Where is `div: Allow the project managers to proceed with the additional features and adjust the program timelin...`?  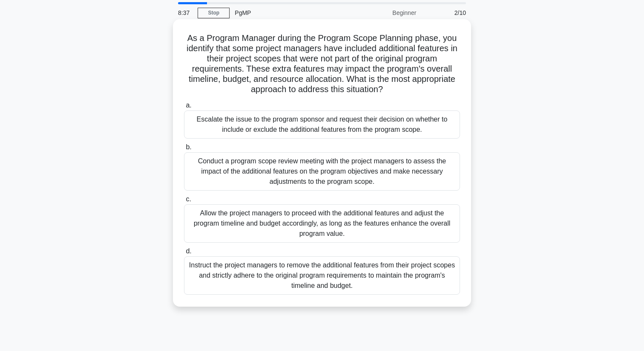 div: Allow the project managers to proceed with the additional features and adjust the program timelin... is located at coordinates (322, 223).